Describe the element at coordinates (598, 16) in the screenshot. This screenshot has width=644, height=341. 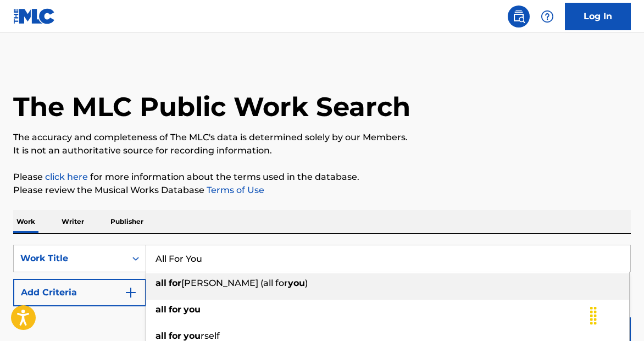
I see `a: Log In` at that location.